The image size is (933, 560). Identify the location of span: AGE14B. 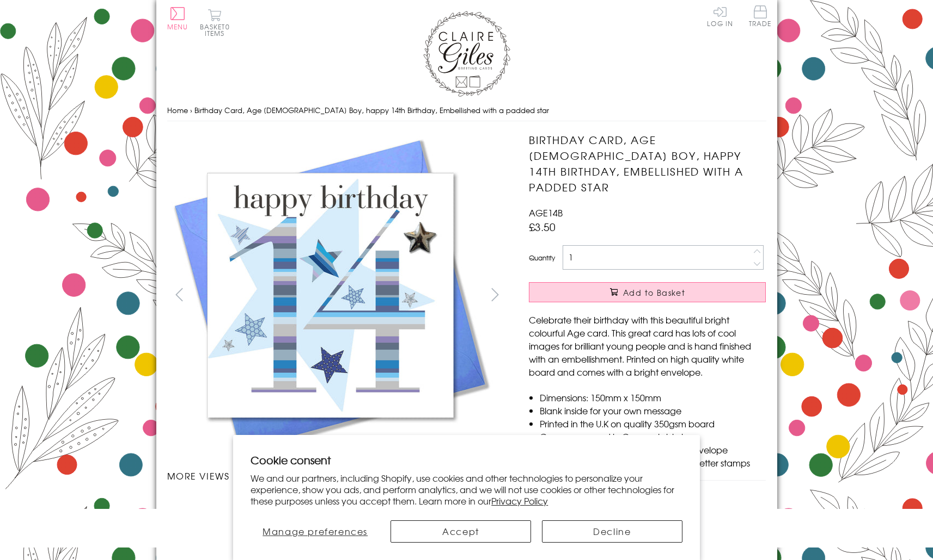
(546, 213).